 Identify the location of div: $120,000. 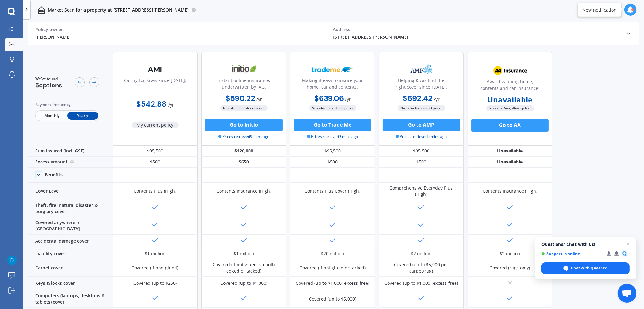
(244, 151).